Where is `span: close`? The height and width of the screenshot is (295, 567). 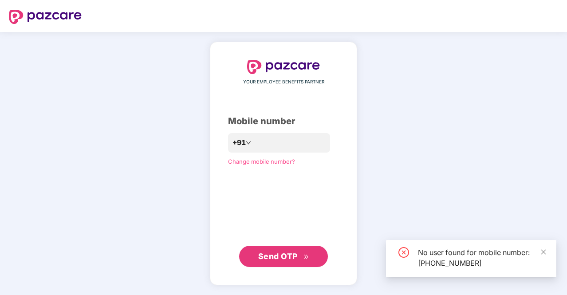
span: close is located at coordinates (544, 252).